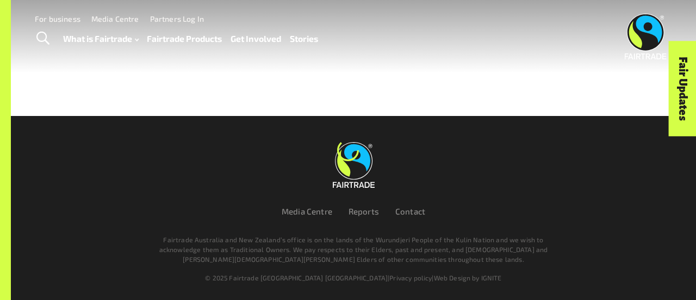 Image resolution: width=696 pixels, height=300 pixels. I want to click on p: Fairtrade Australia and New Zealand’s office is on the lands of the Wurundjeri People of the Kuli..., so click(354, 249).